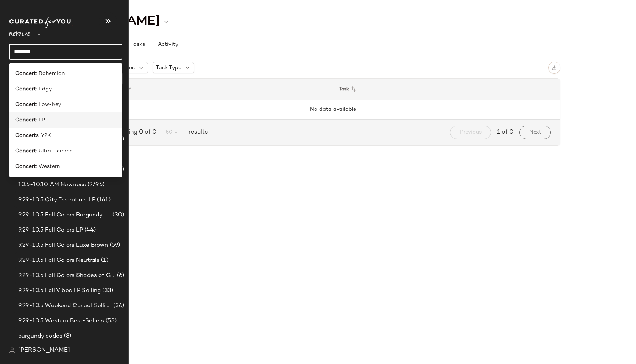 The image size is (636, 364). I want to click on span: Revolve, so click(20, 32).